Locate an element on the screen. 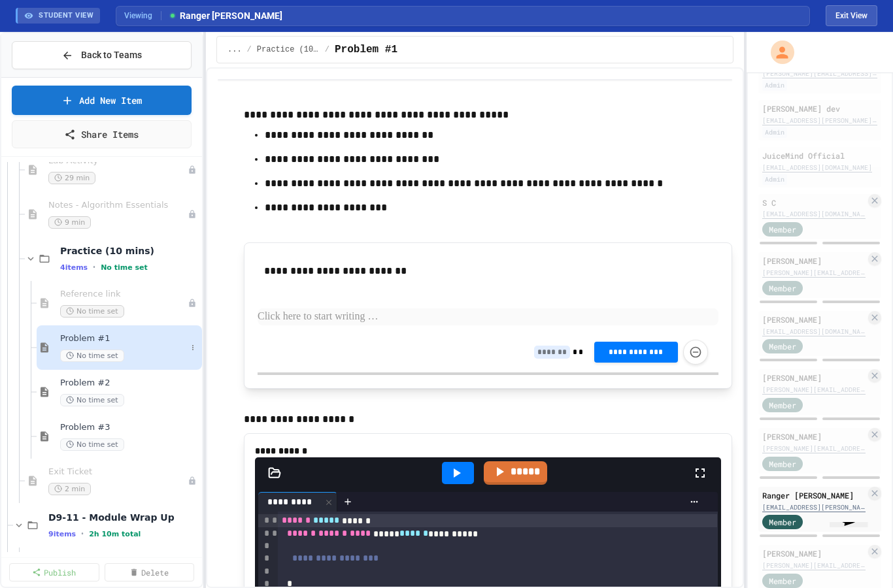  span: 2 min is located at coordinates (69, 489).